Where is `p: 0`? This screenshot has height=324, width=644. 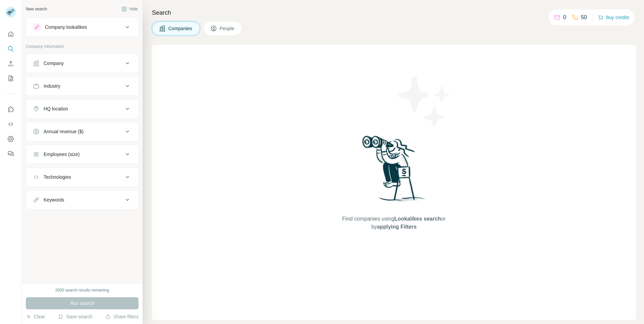
p: 0 is located at coordinates (565, 17).